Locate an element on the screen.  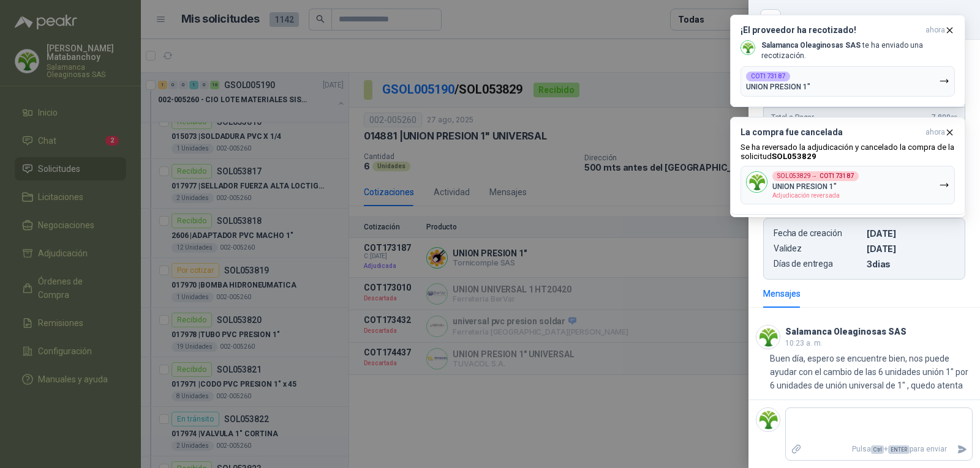
button: La compra fue canceladaahora Se ha reversado la adjudicación y cancelado la compra de la solicitu... is located at coordinates (848, 166).